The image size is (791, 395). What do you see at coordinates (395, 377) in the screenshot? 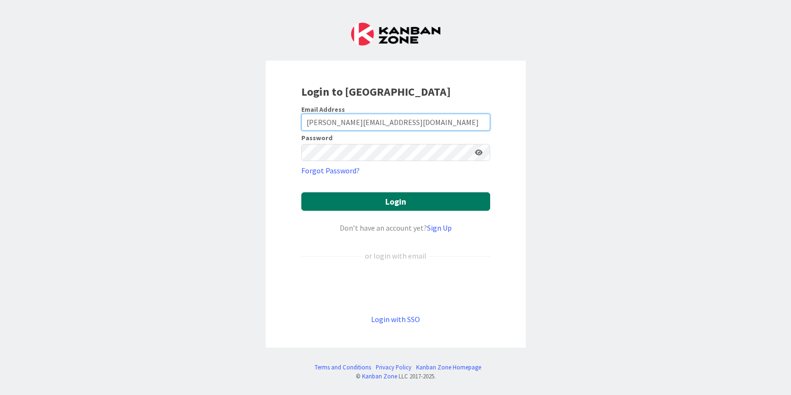
I see `div: © LLC 2017- 2025 .` at bounding box center [395, 377].